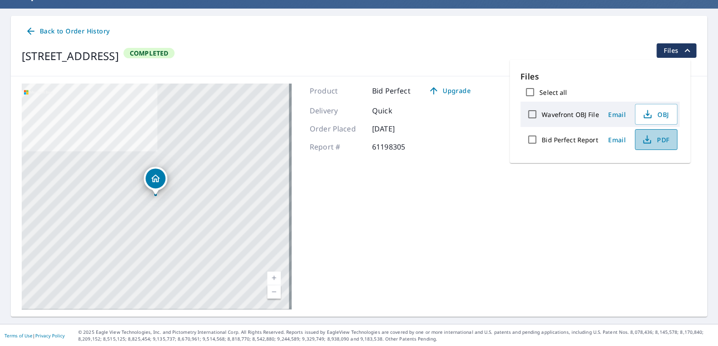 The width and height of the screenshot is (718, 346). Describe the element at coordinates (655, 114) in the screenshot. I see `span: OBJ` at that location.